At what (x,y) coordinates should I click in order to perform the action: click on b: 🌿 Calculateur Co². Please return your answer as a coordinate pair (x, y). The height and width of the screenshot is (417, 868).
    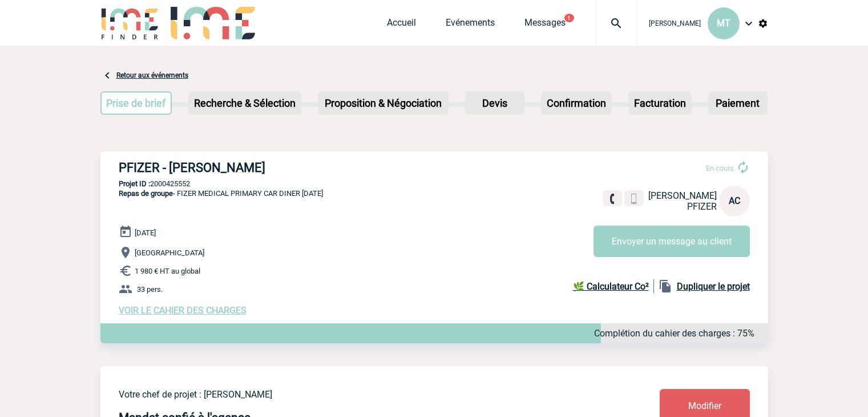
    Looking at the image, I should click on (610, 286).